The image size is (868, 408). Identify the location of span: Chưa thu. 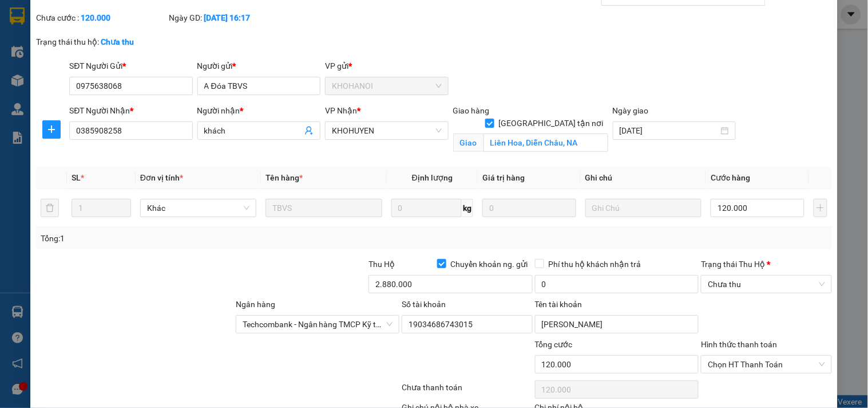
(767, 284).